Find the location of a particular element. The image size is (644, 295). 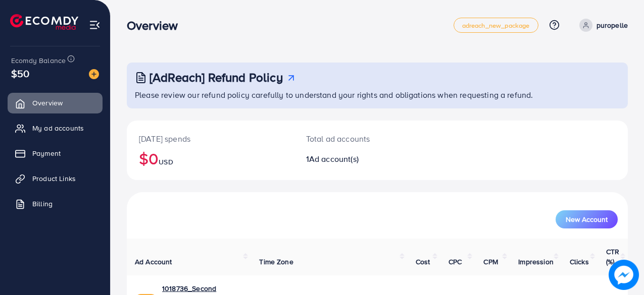

img: menu is located at coordinates (94, 25).